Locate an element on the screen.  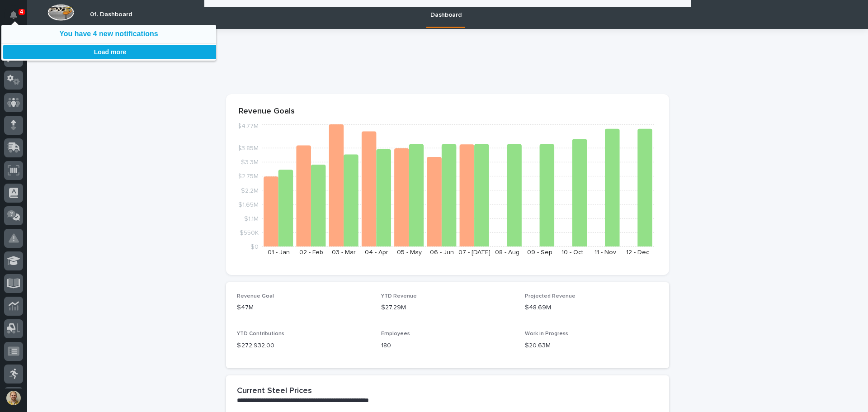
p: 180 is located at coordinates (448, 346).